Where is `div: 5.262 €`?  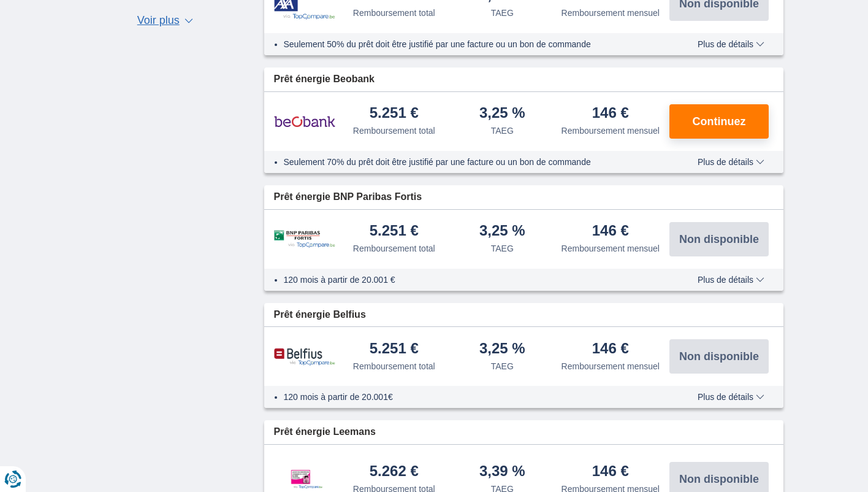 div: 5.262 € is located at coordinates (394, 472).